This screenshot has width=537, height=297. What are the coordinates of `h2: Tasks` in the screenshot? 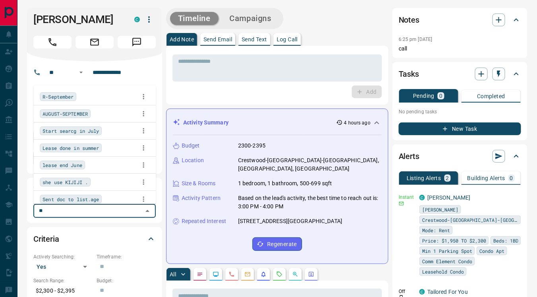 It's located at (409, 74).